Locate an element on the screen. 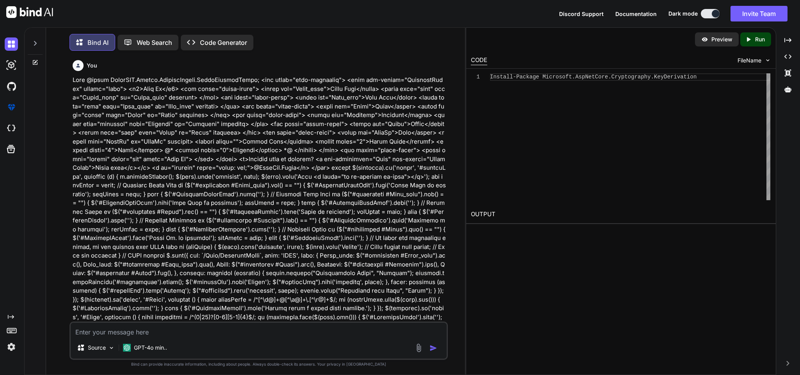  p: Preview is located at coordinates (722, 39).